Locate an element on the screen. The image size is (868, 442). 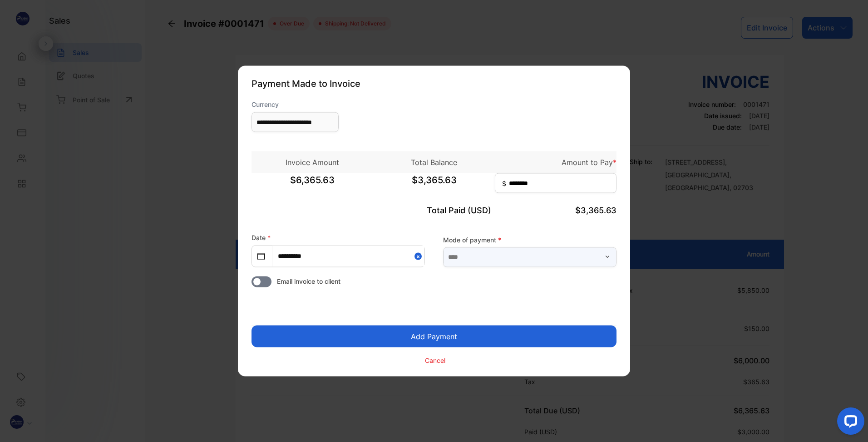
span: Email invoice to client is located at coordinates (309, 281).